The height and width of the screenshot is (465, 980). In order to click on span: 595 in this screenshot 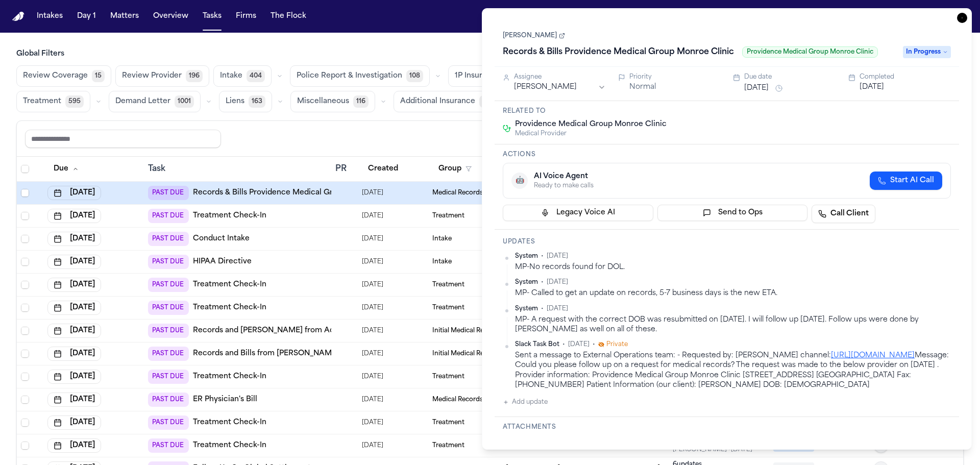, I will do `click(74, 101)`.